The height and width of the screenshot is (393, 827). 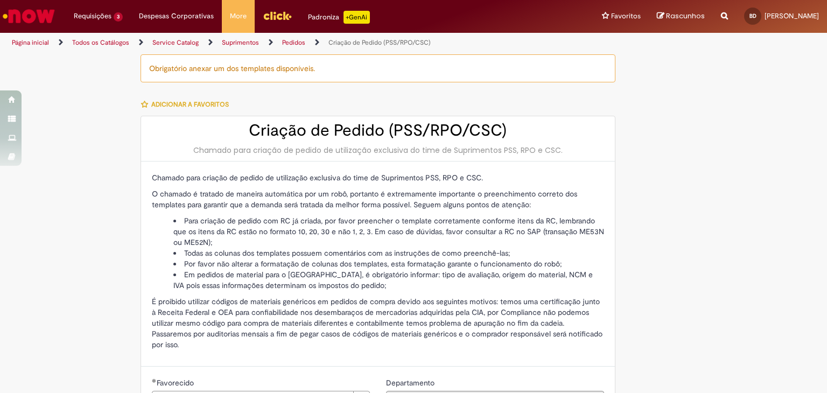 What do you see at coordinates (187, 104) in the screenshot?
I see `button: Adicionar a Favoritos` at bounding box center [187, 104].